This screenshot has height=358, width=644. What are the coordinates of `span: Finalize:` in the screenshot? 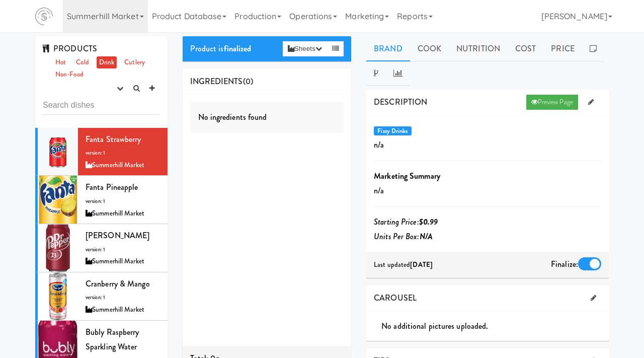 It's located at (564, 264).